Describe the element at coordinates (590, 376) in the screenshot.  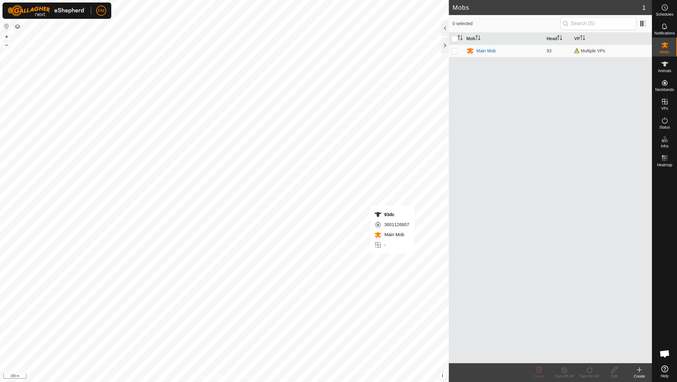
I see `div: Turn On VP` at that location.